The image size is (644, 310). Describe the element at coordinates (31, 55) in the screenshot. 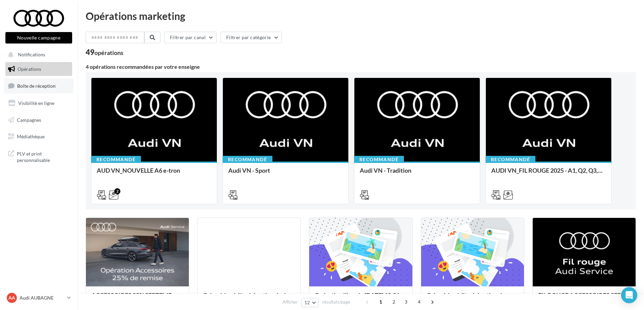

I see `span: Notifications` at that location.